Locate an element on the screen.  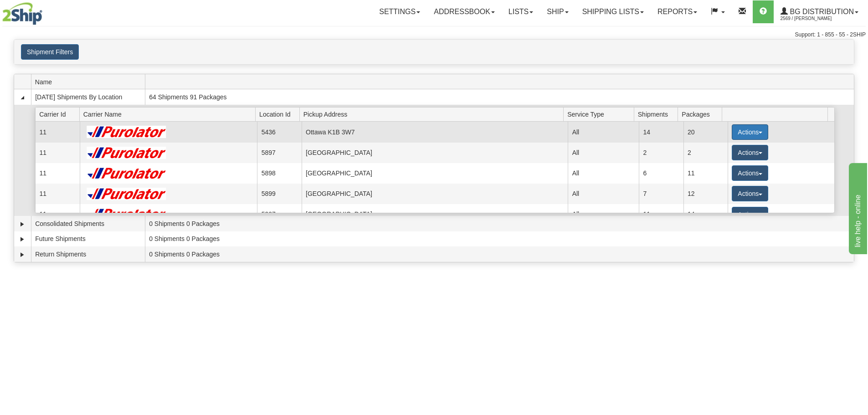
td: 6 is located at coordinates (660, 173).